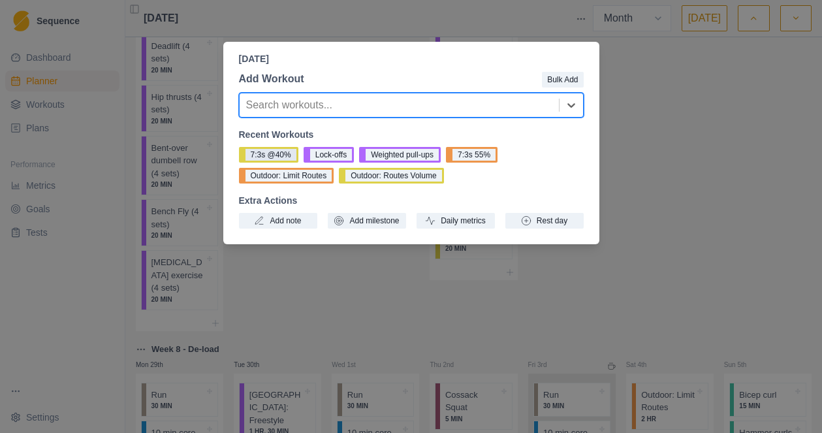 This screenshot has width=822, height=433. What do you see at coordinates (456, 221) in the screenshot?
I see `button: Daily metrics` at bounding box center [456, 221].